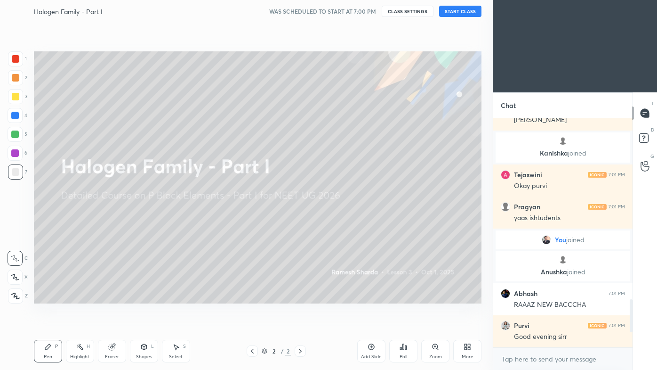  I want to click on div: 1, so click(17, 59).